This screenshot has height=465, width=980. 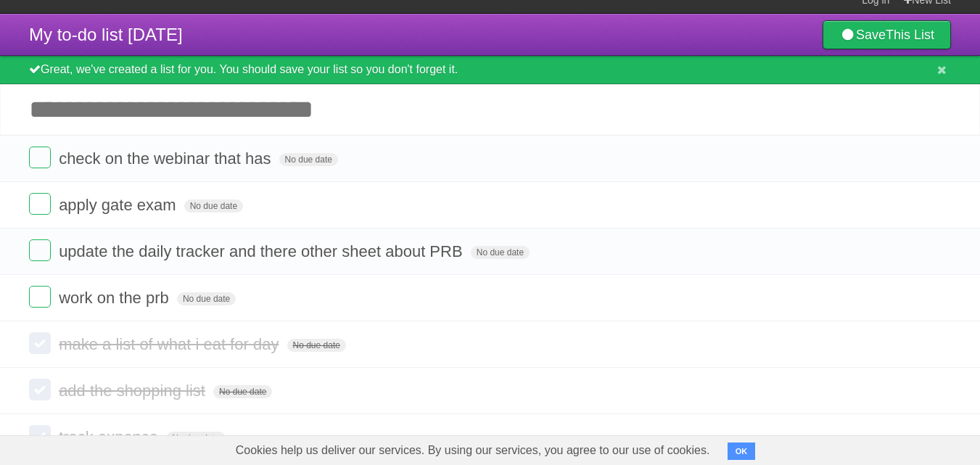 What do you see at coordinates (115, 298) in the screenshot?
I see `span: work on the prb` at bounding box center [115, 298].